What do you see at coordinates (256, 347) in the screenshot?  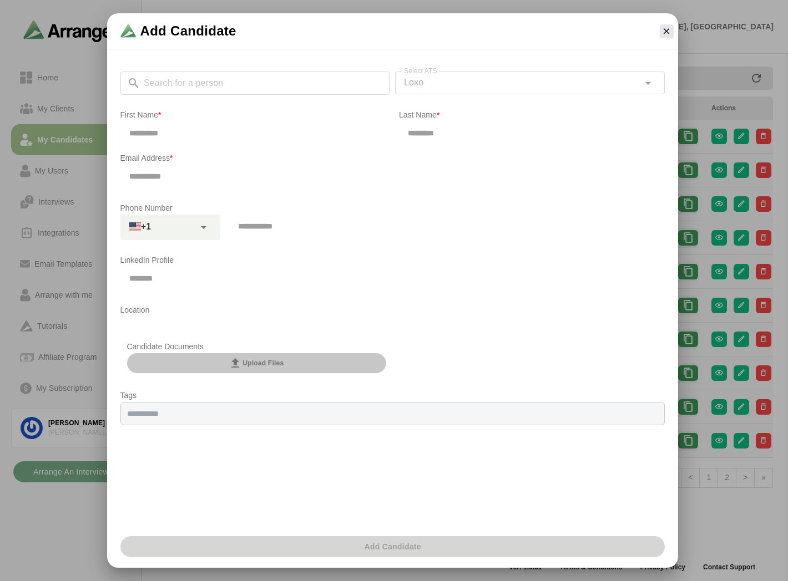 I see `p: Candidate Documents` at bounding box center [256, 347].